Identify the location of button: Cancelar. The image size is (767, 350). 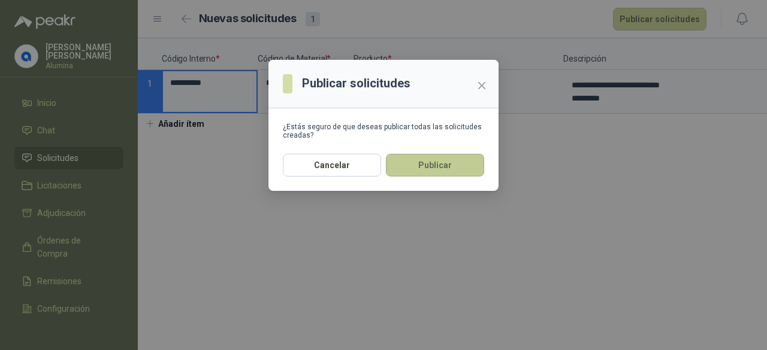
(332, 165).